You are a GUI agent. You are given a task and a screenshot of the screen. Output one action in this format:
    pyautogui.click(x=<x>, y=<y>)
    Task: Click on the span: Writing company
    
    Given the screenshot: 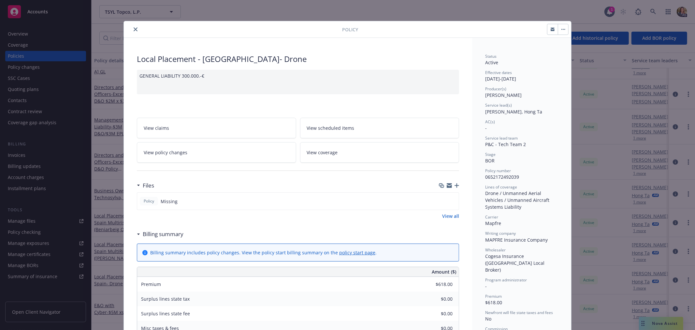 What is the action you would take?
    pyautogui.click(x=500, y=233)
    